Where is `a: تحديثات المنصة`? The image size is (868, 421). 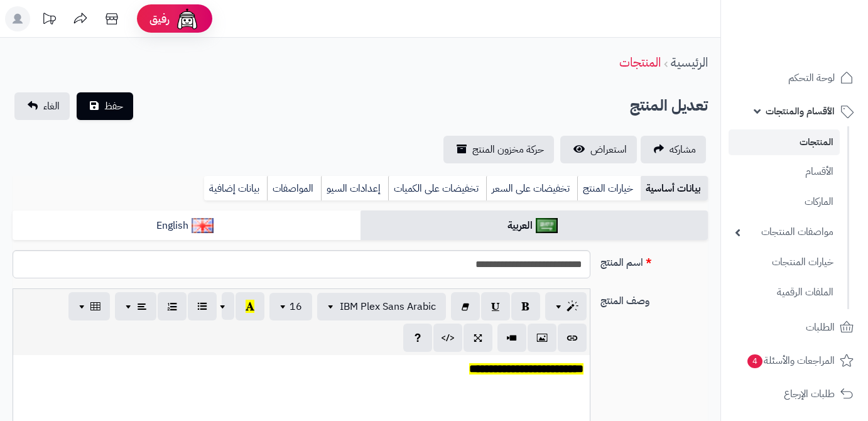
a: تحديثات المنصة is located at coordinates (49, 20).